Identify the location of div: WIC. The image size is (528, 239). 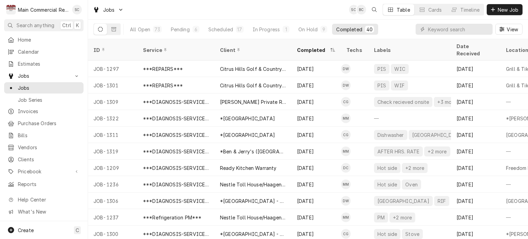
(399, 69).